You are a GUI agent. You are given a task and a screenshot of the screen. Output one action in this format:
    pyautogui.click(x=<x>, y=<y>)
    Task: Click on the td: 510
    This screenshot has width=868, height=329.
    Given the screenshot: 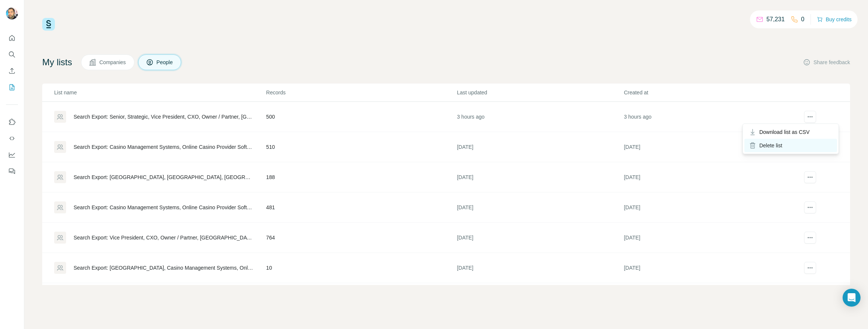 What is the action you would take?
    pyautogui.click(x=361, y=148)
    